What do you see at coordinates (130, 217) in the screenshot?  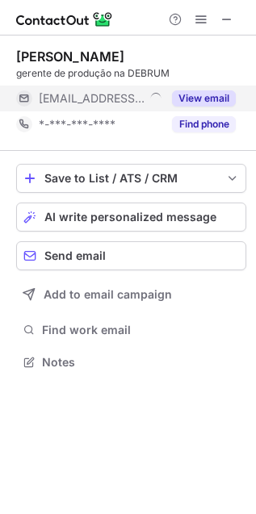 I see `span: AI write personalized message` at bounding box center [130, 217].